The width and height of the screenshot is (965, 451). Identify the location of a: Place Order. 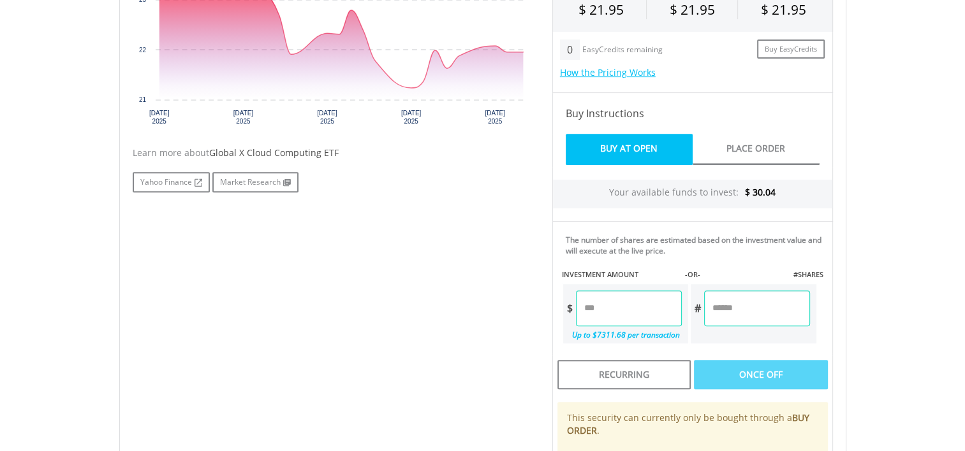
(756, 149).